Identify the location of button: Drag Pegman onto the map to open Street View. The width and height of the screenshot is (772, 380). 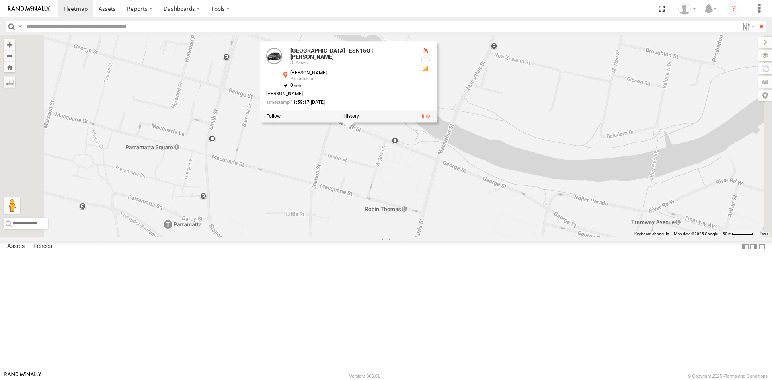
(12, 205).